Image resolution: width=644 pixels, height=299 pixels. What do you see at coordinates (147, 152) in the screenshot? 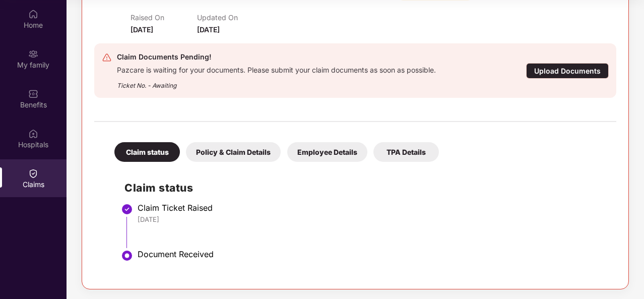
I see `div: Claim status` at bounding box center [147, 152].